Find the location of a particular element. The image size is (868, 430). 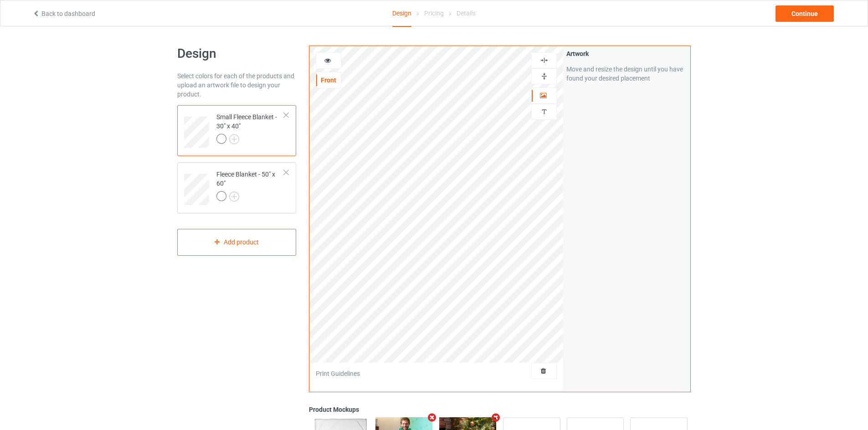

div: Design is located at coordinates (402, 14).